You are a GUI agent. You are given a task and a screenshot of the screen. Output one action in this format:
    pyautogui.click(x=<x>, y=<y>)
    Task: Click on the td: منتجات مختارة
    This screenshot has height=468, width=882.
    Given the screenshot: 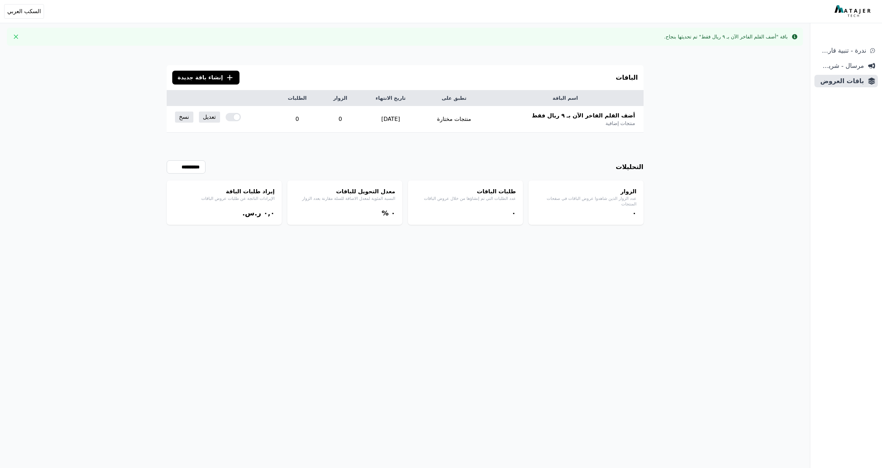 What is the action you would take?
    pyautogui.click(x=454, y=119)
    